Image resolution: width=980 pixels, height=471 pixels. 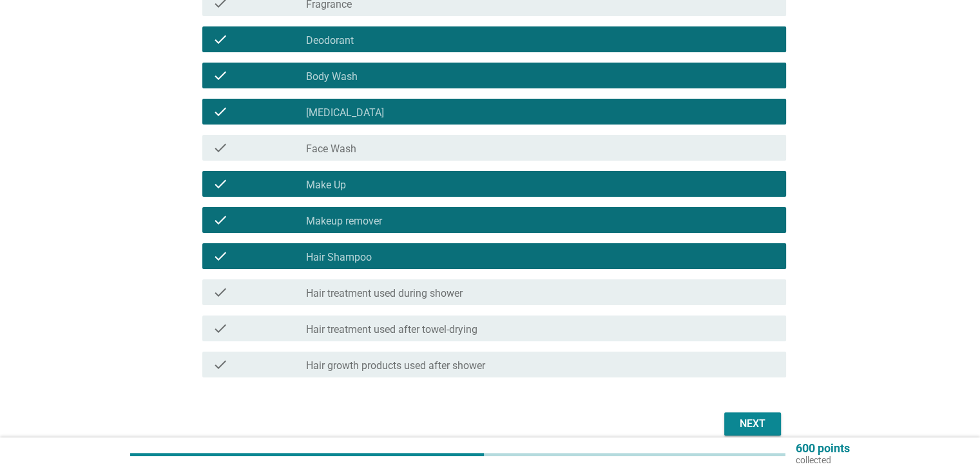 I want to click on p: 600 points, so click(x=823, y=448).